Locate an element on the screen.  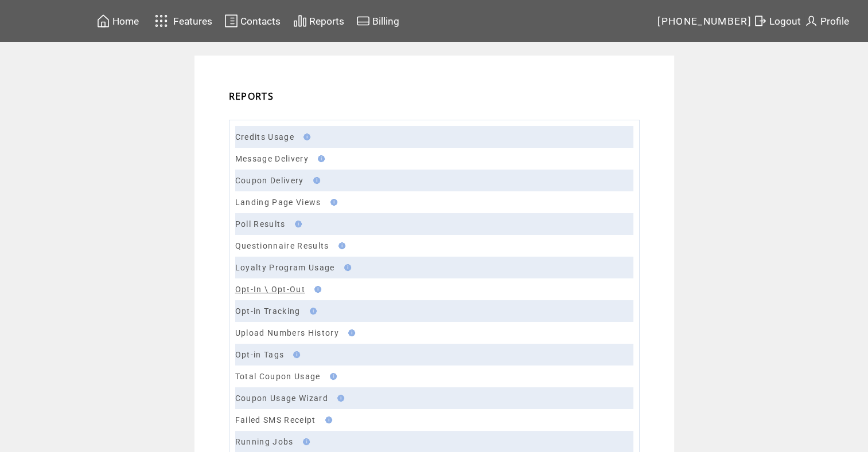
a: Reports is located at coordinates (319, 21).